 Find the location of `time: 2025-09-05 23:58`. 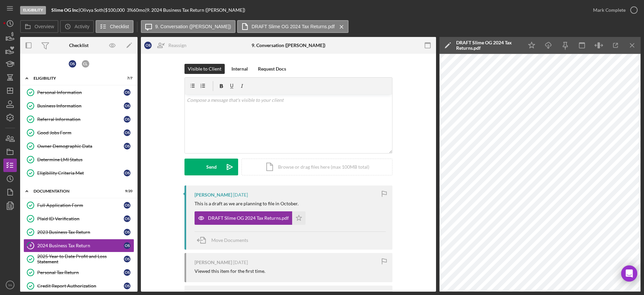

time: 2025-09-05 23:58 is located at coordinates (241, 262).